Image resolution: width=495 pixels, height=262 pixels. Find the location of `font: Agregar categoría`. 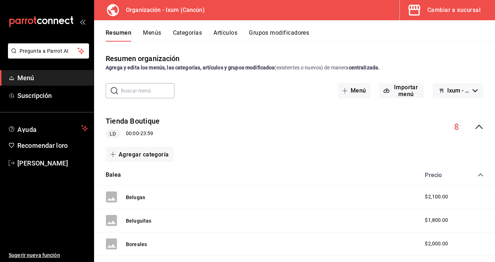

font: Agregar categoría is located at coordinates (144, 155).